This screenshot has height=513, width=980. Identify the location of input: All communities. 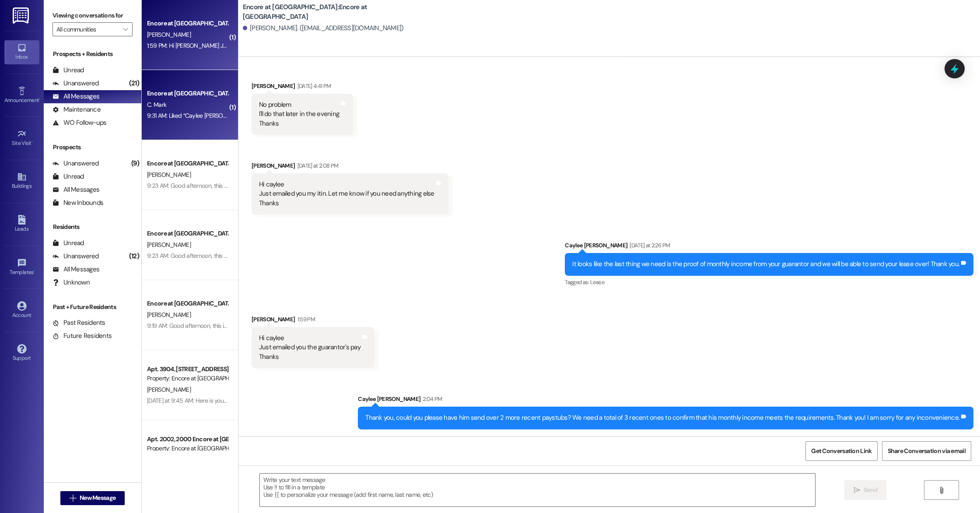
(87, 29).